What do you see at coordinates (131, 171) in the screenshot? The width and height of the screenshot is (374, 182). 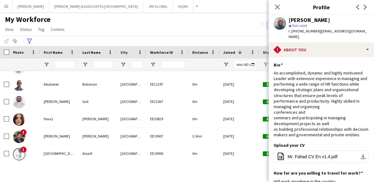 I see `div: Al Riyadh` at bounding box center [131, 171].